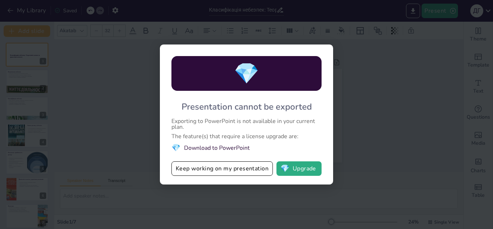 Image resolution: width=493 pixels, height=229 pixels. I want to click on li: Download to PowerPoint, so click(247, 147).